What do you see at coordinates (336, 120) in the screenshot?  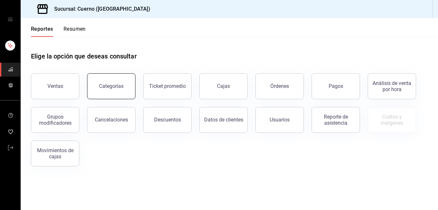 I see `div: Reporte de asistencia` at bounding box center [336, 120].